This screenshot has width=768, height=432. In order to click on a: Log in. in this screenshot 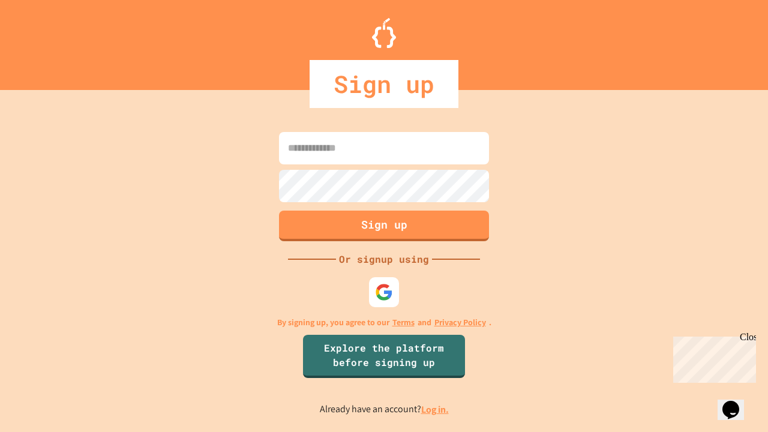, I will do `click(435, 409)`.